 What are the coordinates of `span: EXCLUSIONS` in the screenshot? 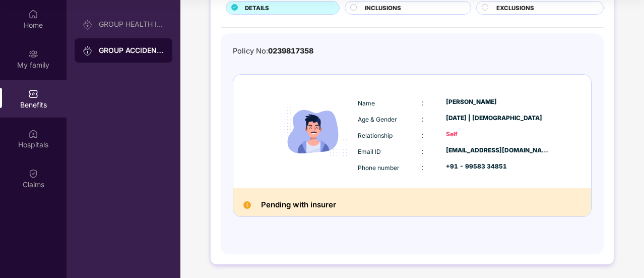 It's located at (515, 8).